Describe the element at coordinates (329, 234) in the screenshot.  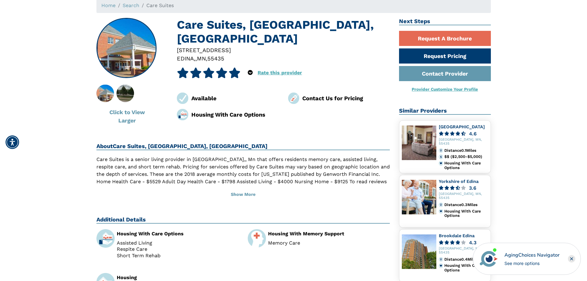
I see `div: Housing With Memory Support` at that location.